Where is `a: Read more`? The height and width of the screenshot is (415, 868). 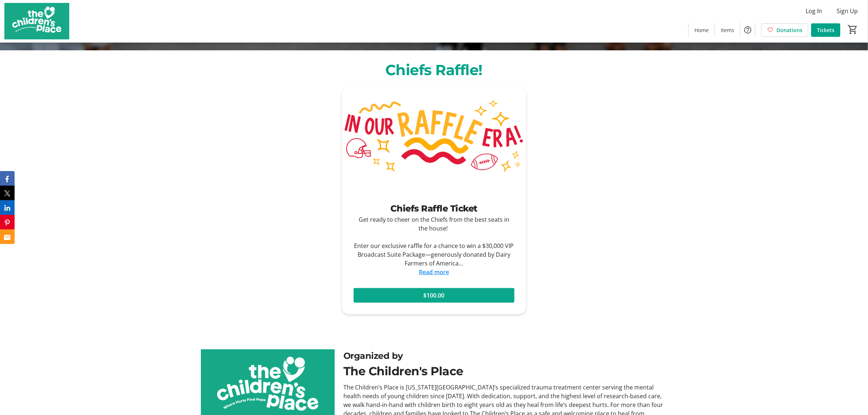
a: Read more is located at coordinates (434, 272).